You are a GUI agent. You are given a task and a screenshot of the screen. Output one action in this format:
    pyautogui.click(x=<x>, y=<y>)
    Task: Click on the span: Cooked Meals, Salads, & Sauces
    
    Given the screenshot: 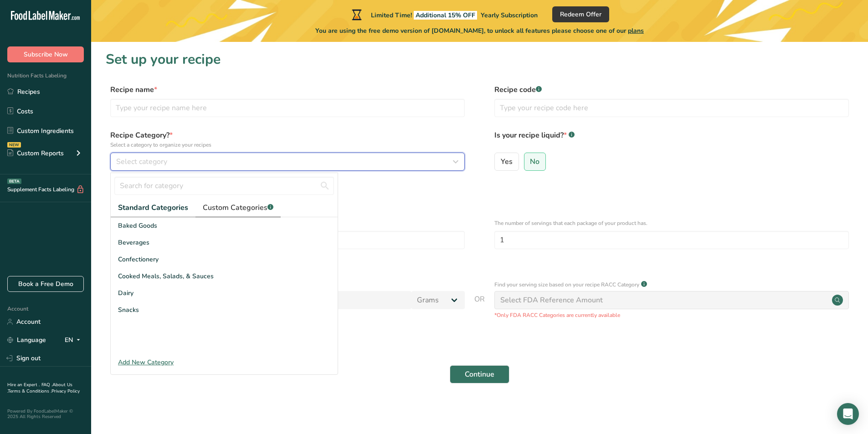 What is the action you would take?
    pyautogui.click(x=166, y=276)
    